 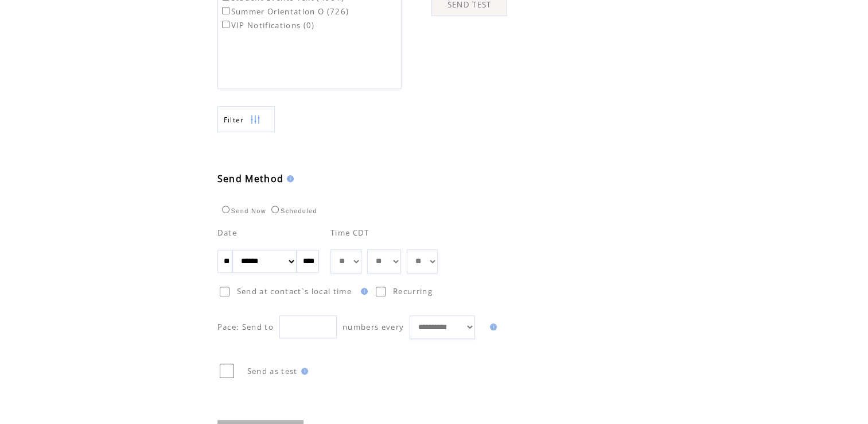 I want to click on label: Scheduled, so click(x=293, y=211).